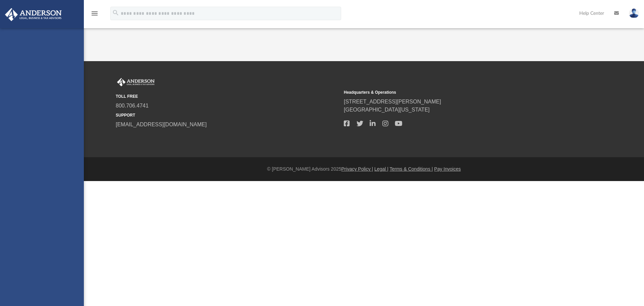 The width and height of the screenshot is (644, 306). I want to click on a: menu, so click(94, 15).